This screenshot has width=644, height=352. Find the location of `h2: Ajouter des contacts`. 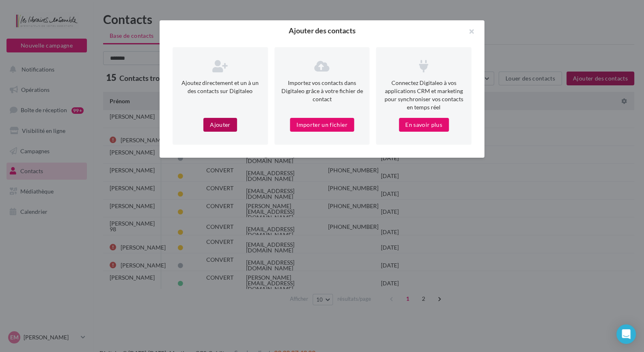

h2: Ajouter des contacts is located at coordinates (322, 30).